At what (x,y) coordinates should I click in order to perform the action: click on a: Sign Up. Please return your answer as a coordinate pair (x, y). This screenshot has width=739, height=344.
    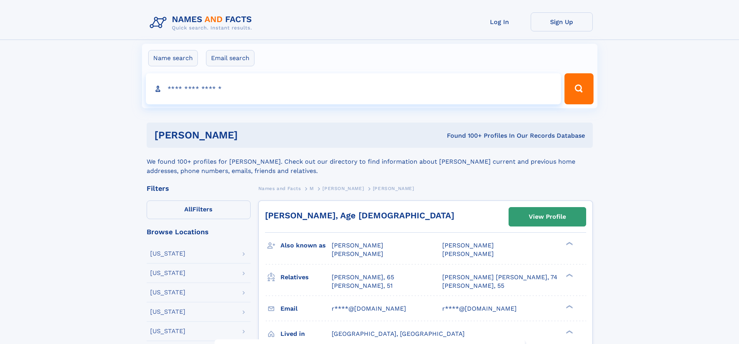
    Looking at the image, I should click on (562, 22).